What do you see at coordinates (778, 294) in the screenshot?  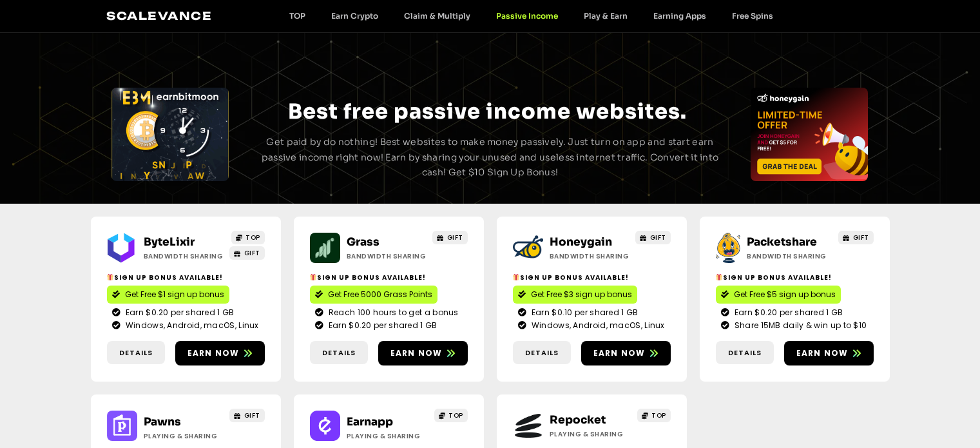 I see `a: Get Free $5 sign up bonus` at bounding box center [778, 294].